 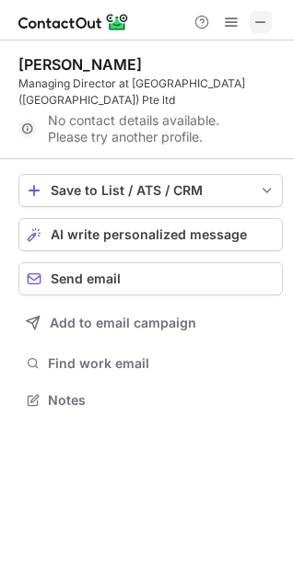 I want to click on span: AI write personalized message, so click(x=148, y=235).